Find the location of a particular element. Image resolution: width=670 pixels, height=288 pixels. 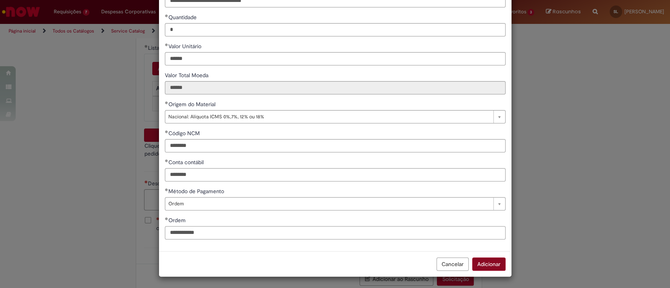

span: Valor Unitário is located at coordinates (186, 46).